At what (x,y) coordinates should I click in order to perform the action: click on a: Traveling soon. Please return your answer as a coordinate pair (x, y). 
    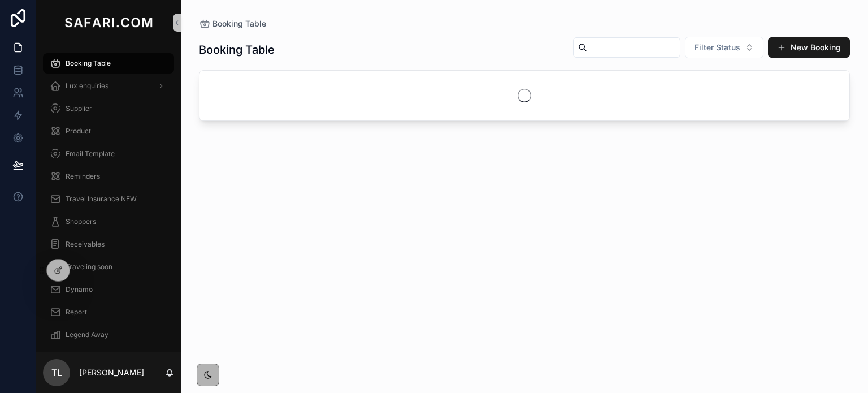
    Looking at the image, I should click on (109, 267).